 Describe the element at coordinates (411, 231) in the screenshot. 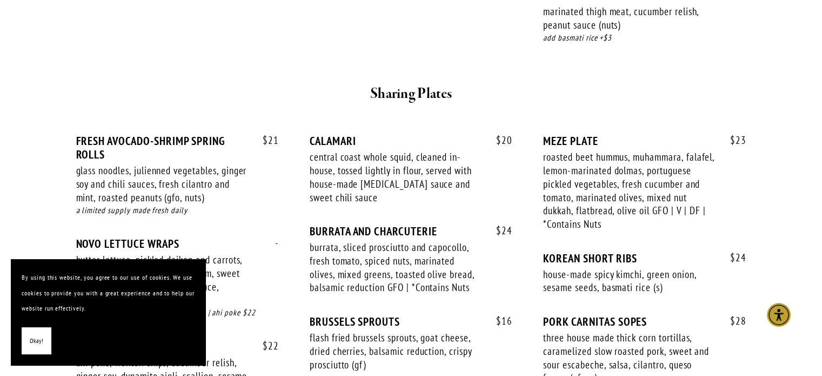

I see `div: BURRATA AND CHARCUTERIE` at that location.